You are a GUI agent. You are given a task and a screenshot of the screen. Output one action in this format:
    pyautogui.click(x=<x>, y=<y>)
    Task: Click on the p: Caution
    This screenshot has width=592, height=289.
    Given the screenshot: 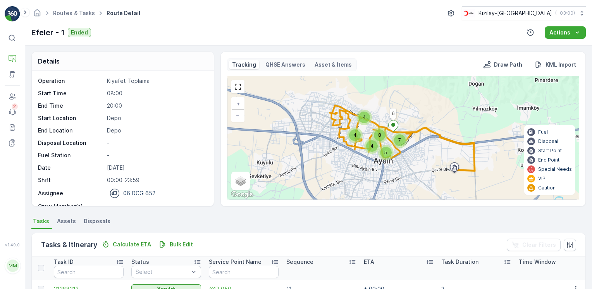 What is the action you would take?
    pyautogui.click(x=546, y=188)
    